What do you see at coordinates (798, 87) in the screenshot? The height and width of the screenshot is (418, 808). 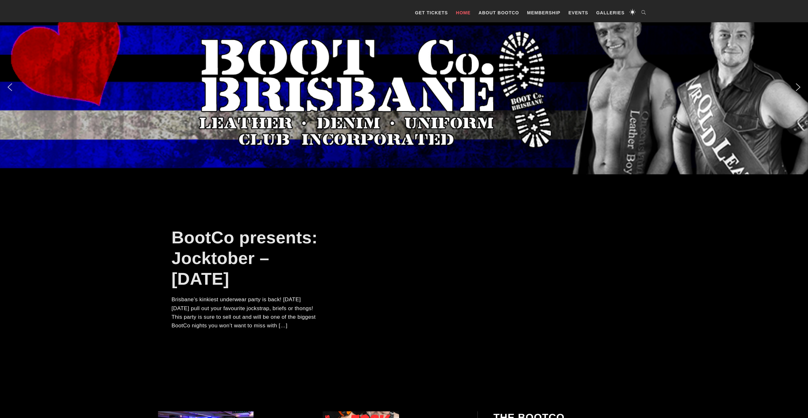 I see `div: next arrow` at bounding box center [798, 87].